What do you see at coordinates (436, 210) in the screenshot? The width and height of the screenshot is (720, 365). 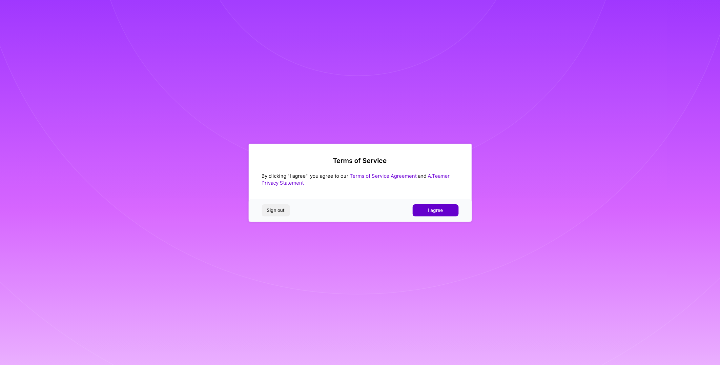 I see `button: I agree` at bounding box center [436, 210].